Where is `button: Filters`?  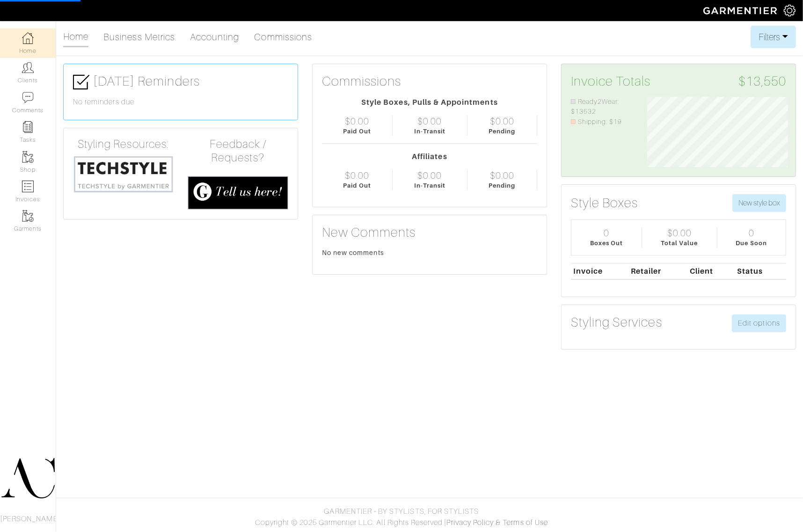
button: Filters is located at coordinates (773, 37).